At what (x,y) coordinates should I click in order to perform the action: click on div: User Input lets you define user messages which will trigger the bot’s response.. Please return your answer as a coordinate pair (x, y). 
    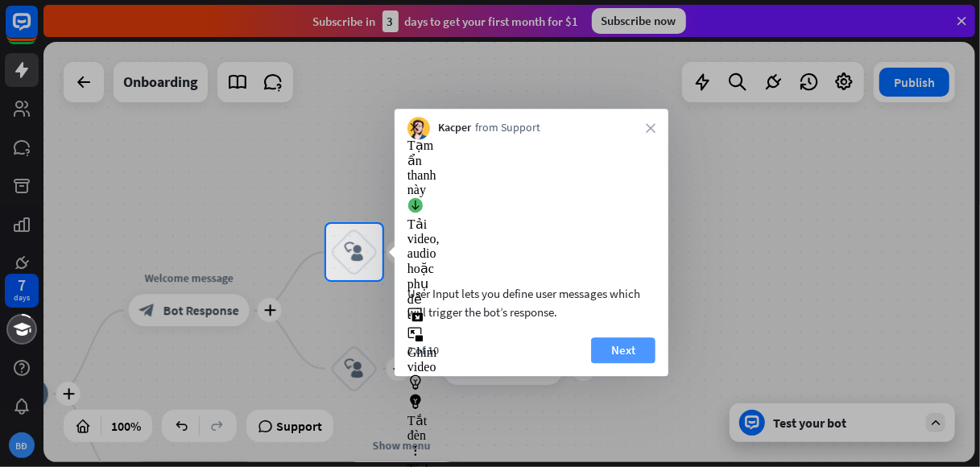
    Looking at the image, I should click on (531, 303).